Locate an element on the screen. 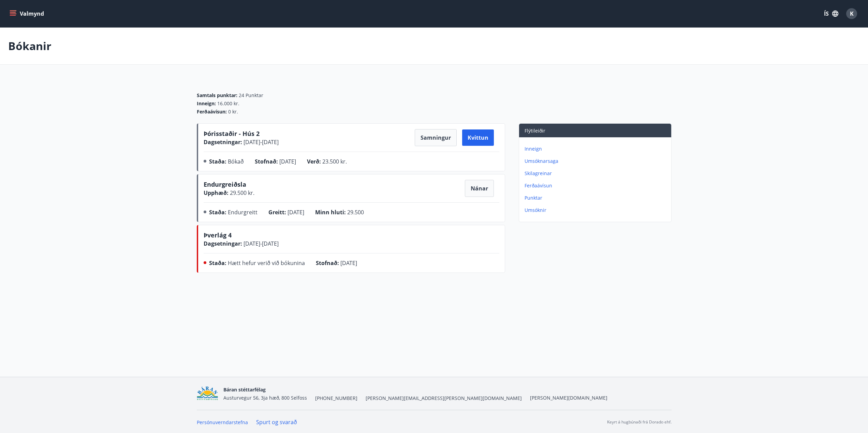 This screenshot has height=433, width=868. img: Bz2lGXKH3FXEIQKvoQ8VL0Fr0uCiWgfgA3I6fSs8.png is located at coordinates (208, 394).